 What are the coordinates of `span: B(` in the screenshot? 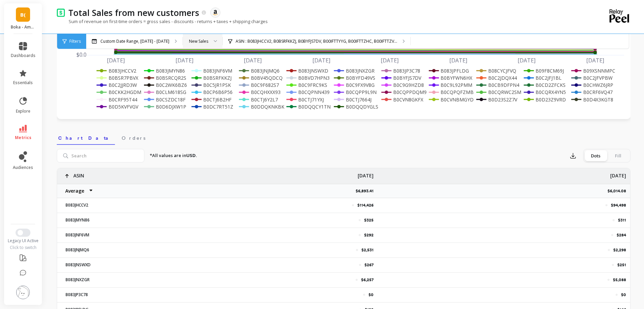 It's located at (23, 14).